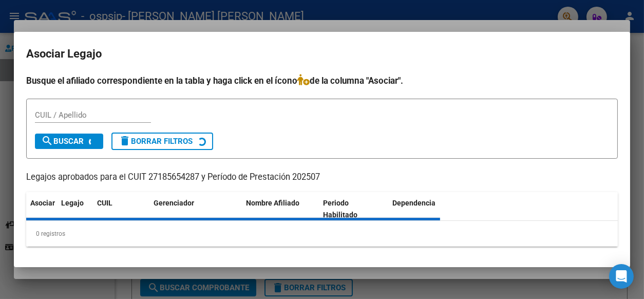 Image resolution: width=644 pixels, height=299 pixels. What do you see at coordinates (621, 277) in the screenshot?
I see `div: Open Intercom Messenger` at bounding box center [621, 277].